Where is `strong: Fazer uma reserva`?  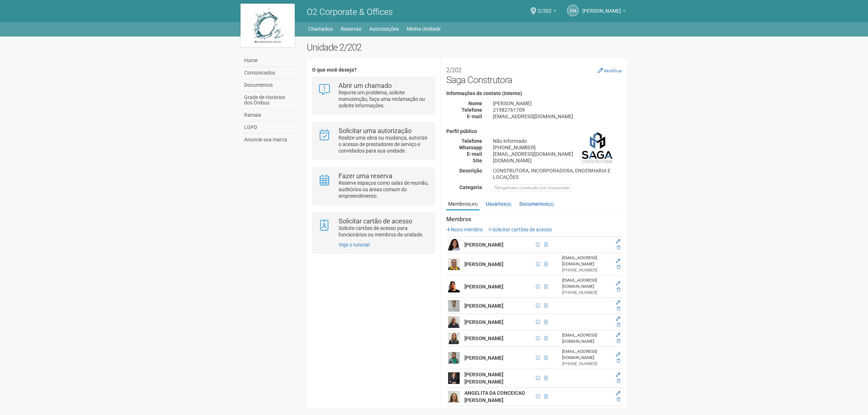
strong: Fazer uma reserva is located at coordinates (366, 176).